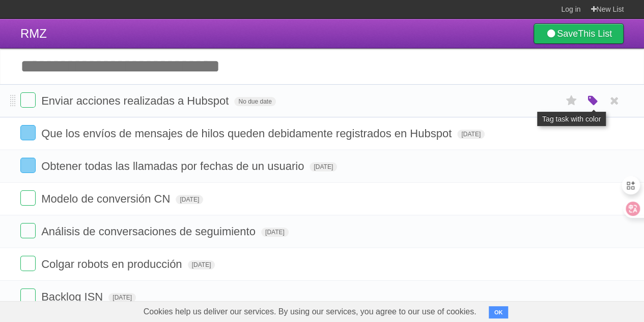 The width and height of the screenshot is (644, 322). I want to click on span: Backlog ISN, so click(73, 297).